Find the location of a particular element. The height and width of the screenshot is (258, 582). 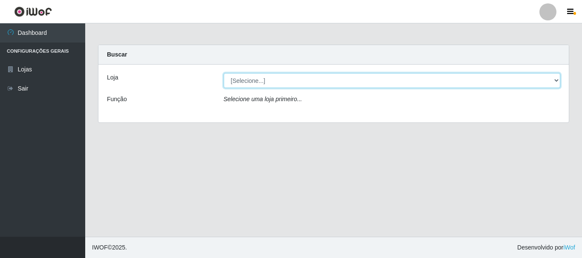

span: Desenvolvido por is located at coordinates (546, 248).